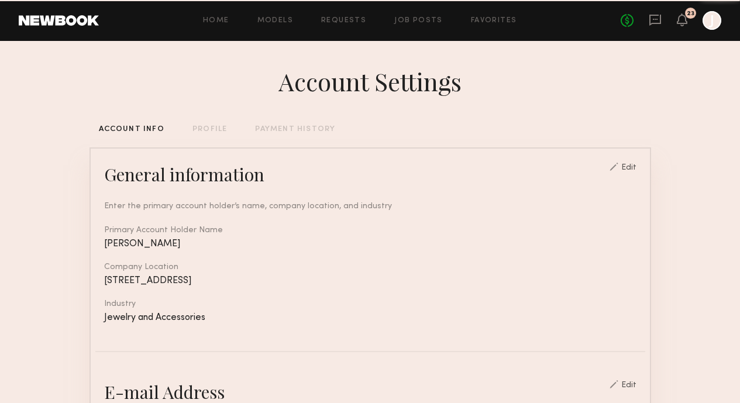  What do you see at coordinates (690, 13) in the screenshot?
I see `div: 23` at bounding box center [690, 13].